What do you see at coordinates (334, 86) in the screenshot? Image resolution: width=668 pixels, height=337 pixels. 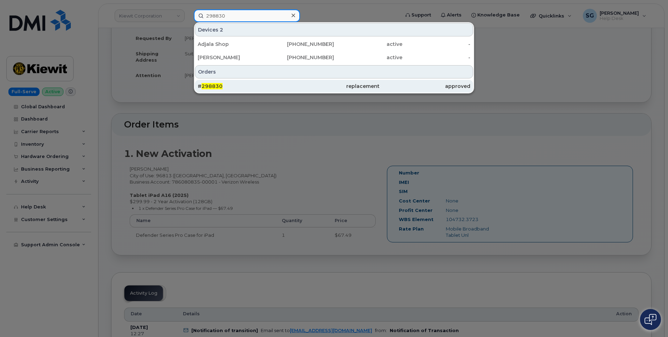 I see `div: replacement` at bounding box center [334, 86].